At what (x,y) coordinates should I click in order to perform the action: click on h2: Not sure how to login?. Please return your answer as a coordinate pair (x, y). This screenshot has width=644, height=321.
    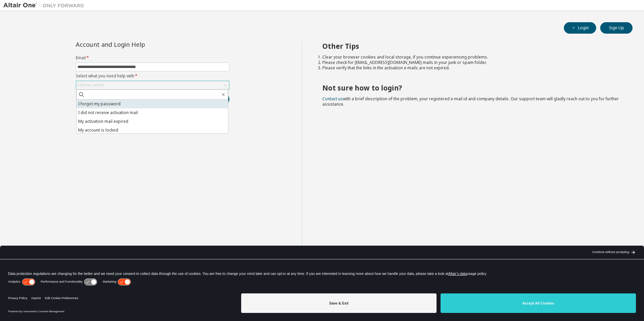
    Looking at the image, I should click on (471, 88).